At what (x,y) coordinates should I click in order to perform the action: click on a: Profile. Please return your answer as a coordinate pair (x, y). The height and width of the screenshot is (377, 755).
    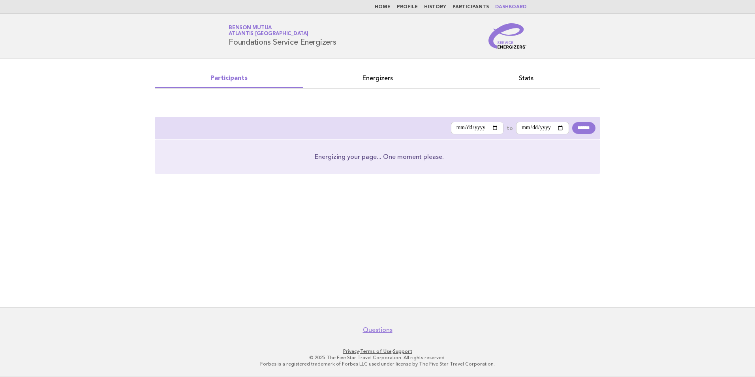
    Looking at the image, I should click on (407, 7).